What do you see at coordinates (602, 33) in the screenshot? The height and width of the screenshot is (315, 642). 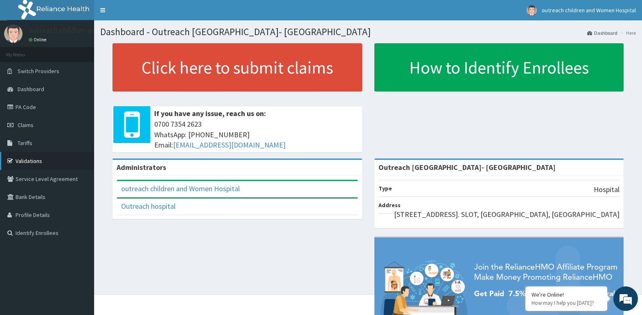 I see `a: Dashboard` at bounding box center [602, 33].